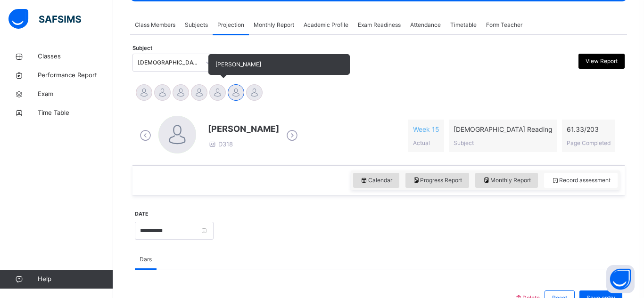 The height and width of the screenshot is (298, 644). I want to click on span: Time Table, so click(75, 113).